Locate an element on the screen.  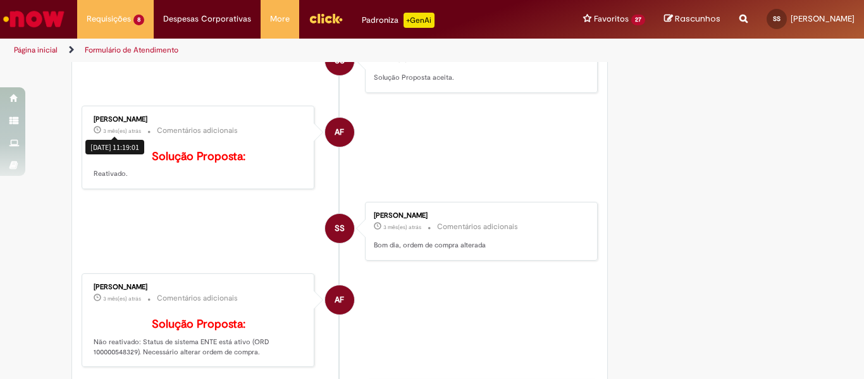
p: +GenAi is located at coordinates (419, 20).